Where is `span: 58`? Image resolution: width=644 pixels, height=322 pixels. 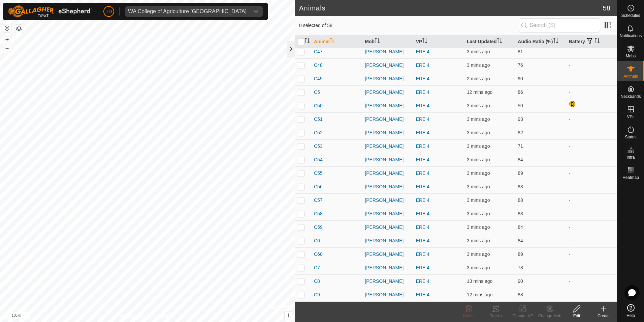 span: 58 is located at coordinates (607, 8).